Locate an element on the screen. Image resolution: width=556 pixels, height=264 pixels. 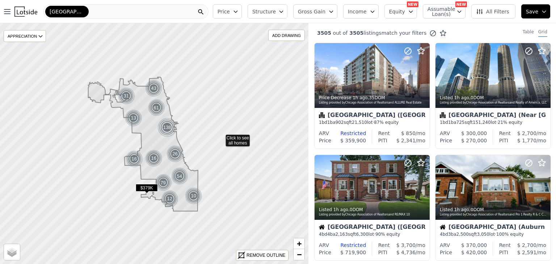
div: 31 is located at coordinates (126, 96).